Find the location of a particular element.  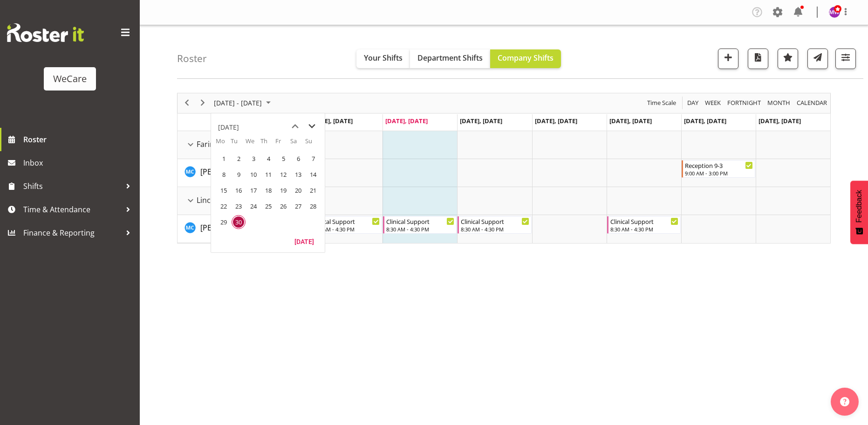

button: September 2025 is located at coordinates (244, 103).